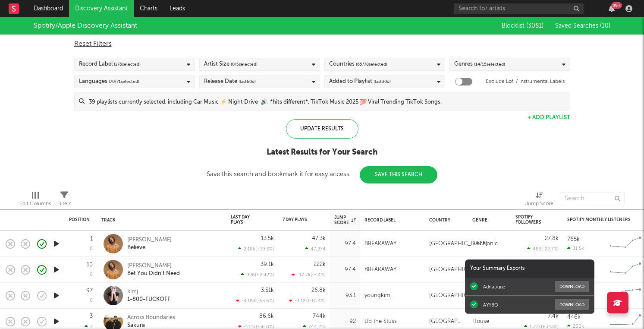 The height and width of the screenshot is (329, 644). What do you see at coordinates (320, 264) in the screenshot?
I see `div: 222k` at bounding box center [320, 264].